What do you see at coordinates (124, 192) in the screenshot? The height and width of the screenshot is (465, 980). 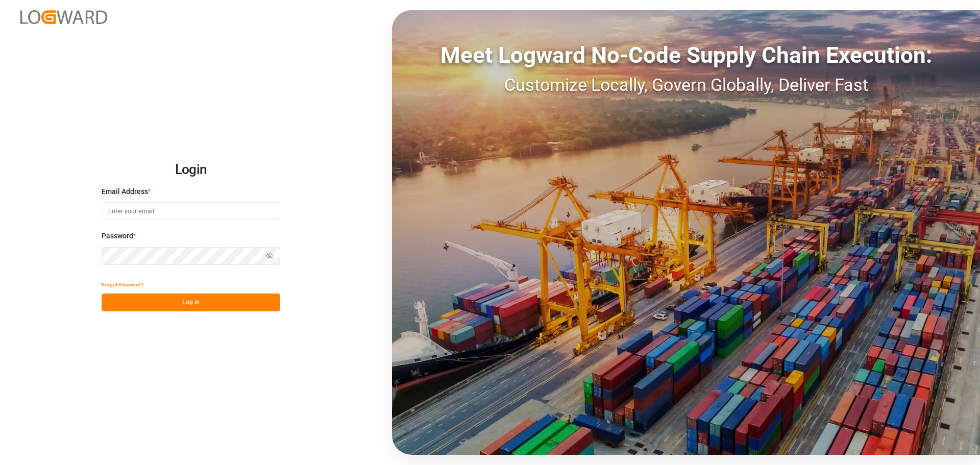 I see `span: Email Address` at bounding box center [124, 192].